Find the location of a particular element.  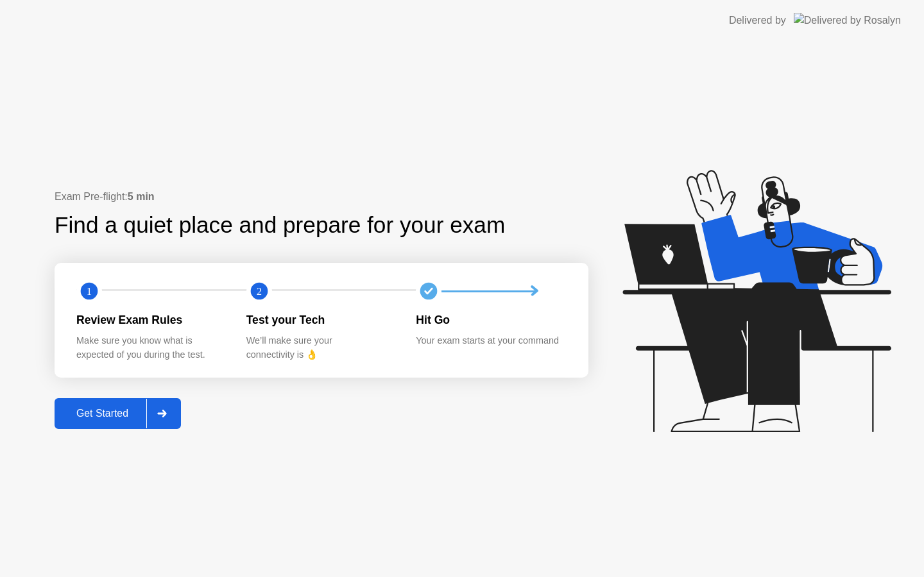

button: Get Started is located at coordinates (117, 414).